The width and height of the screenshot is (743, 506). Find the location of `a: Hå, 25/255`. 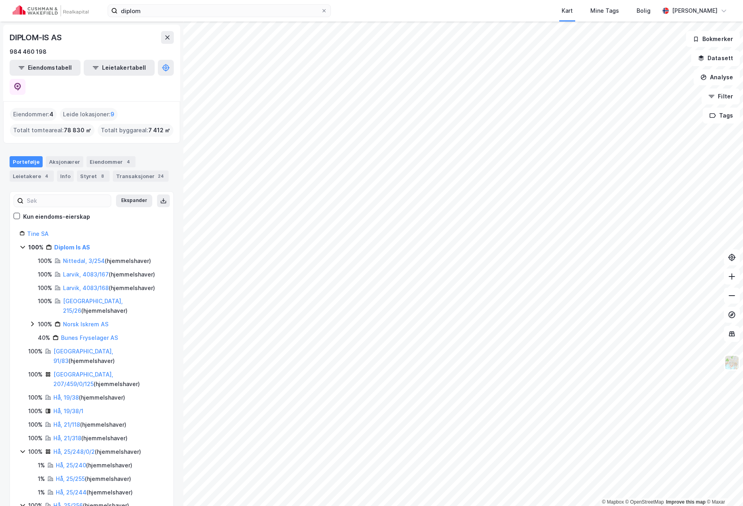

a: Hå, 25/255 is located at coordinates (70, 478).